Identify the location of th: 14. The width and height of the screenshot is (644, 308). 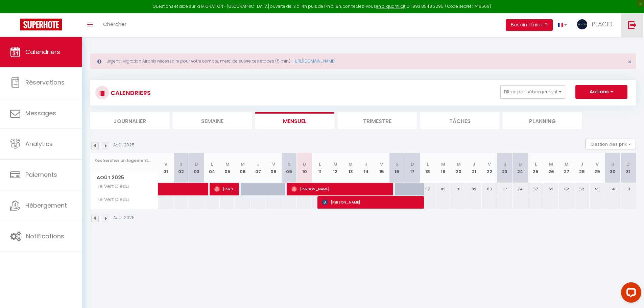
(366, 168).